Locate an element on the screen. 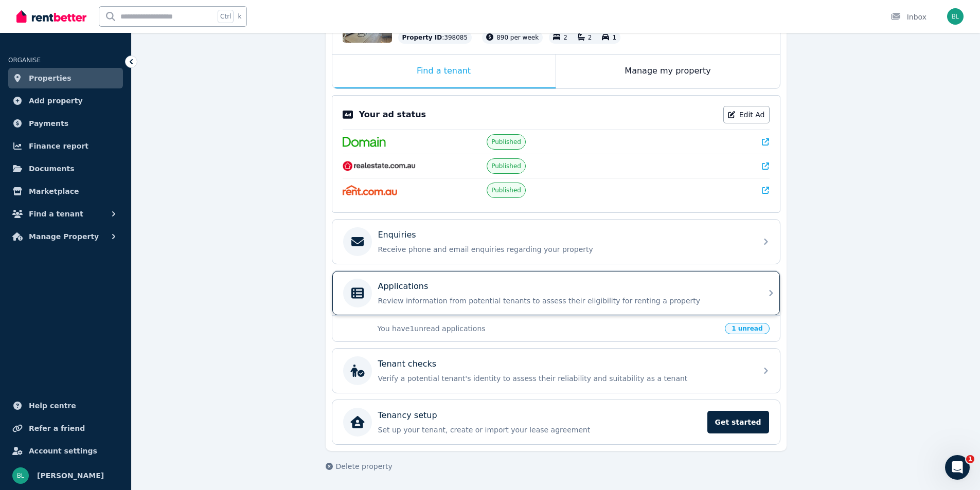 Image resolution: width=980 pixels, height=490 pixels. div: : 398085 is located at coordinates (435, 38).